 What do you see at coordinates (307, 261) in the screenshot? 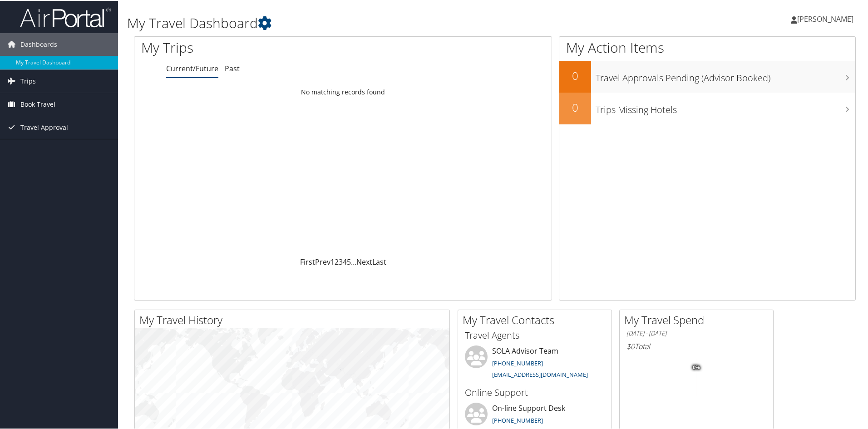
I see `a: First` at bounding box center [307, 261].